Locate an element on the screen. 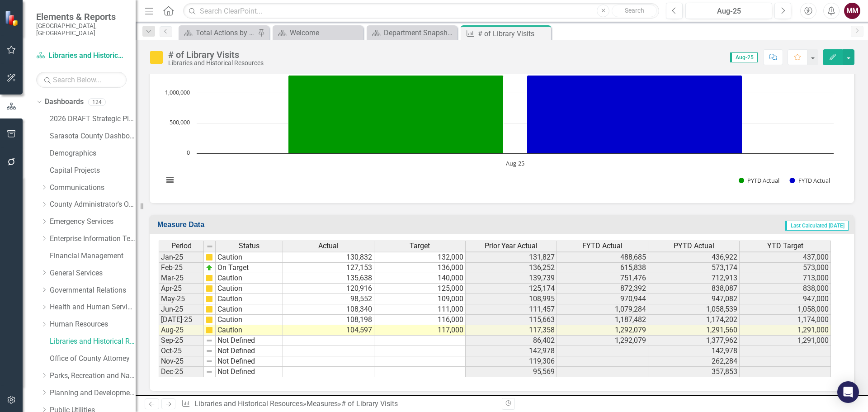 The image size is (868, 412). td: 838,087 is located at coordinates (694, 288).